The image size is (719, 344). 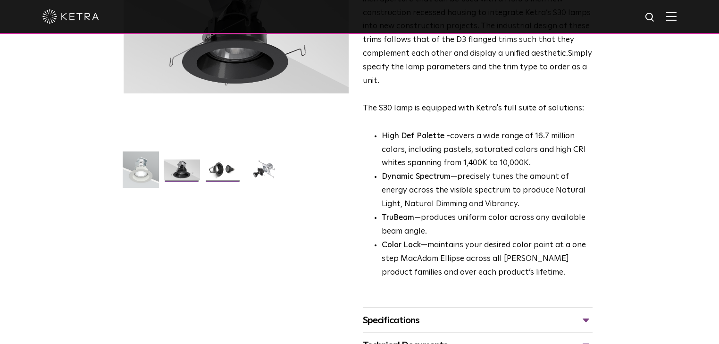 I want to click on img: S30 Halo Downlight_Exploded_Black, so click(x=264, y=173).